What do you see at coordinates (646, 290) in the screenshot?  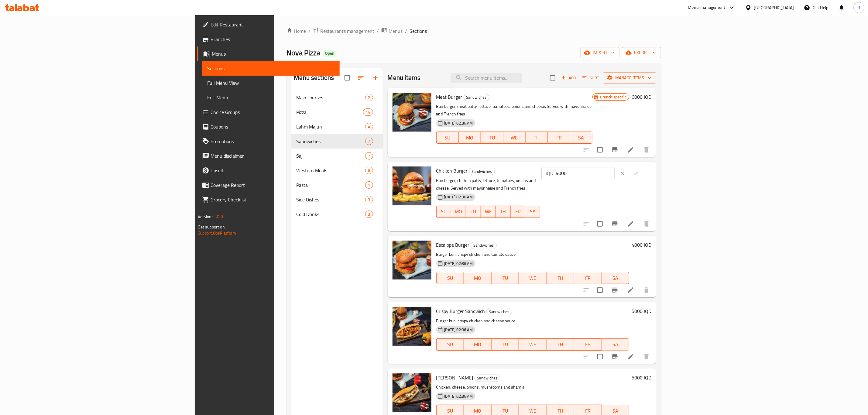 I see `button: delete` at bounding box center [646, 290].